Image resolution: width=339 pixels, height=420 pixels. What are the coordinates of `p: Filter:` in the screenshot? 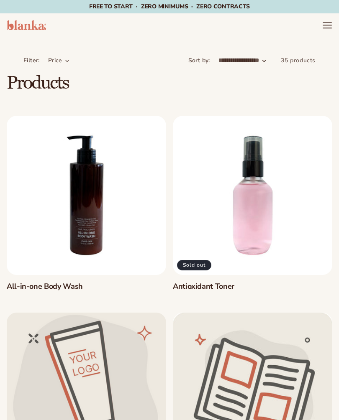 It's located at (31, 60).